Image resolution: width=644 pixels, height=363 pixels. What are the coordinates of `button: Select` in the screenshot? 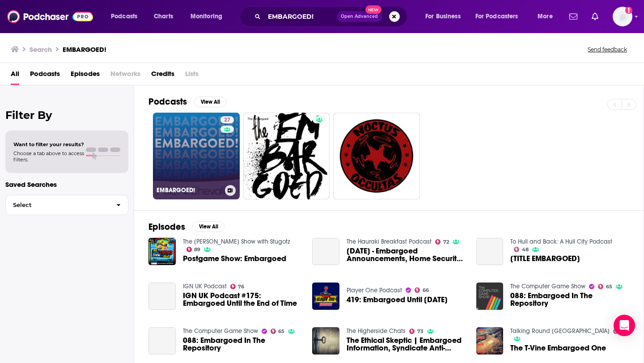 It's located at (66, 205).